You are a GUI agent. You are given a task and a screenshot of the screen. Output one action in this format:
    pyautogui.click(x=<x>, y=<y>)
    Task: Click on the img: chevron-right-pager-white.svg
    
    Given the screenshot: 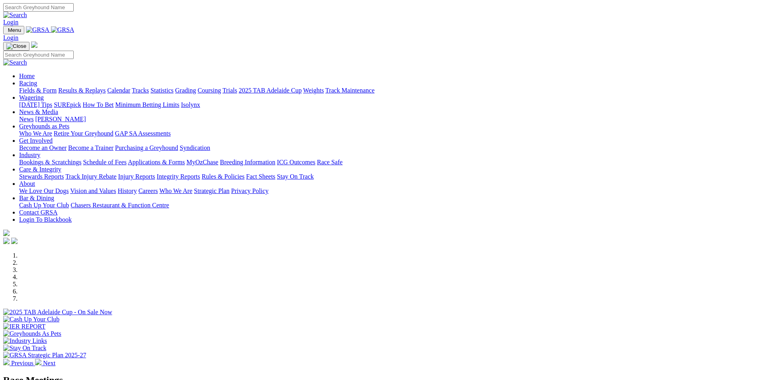 What is the action you would take?
    pyautogui.click(x=38, y=362)
    